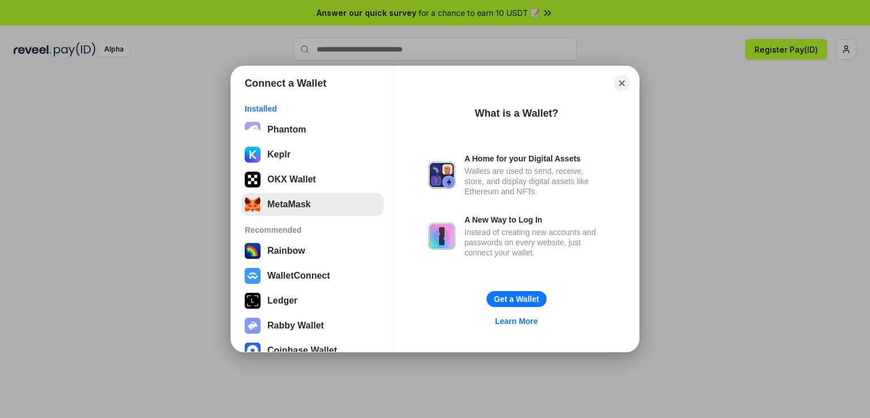 The image size is (870, 418). Describe the element at coordinates (299, 276) in the screenshot. I see `div: WalletConnect` at that location.